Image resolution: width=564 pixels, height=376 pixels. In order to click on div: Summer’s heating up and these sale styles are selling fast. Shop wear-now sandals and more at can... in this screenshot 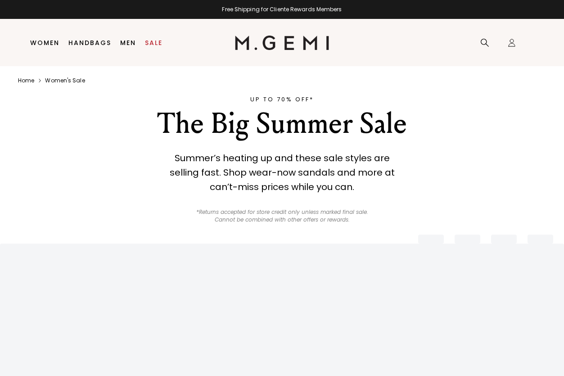, I will do `click(282, 172)`.